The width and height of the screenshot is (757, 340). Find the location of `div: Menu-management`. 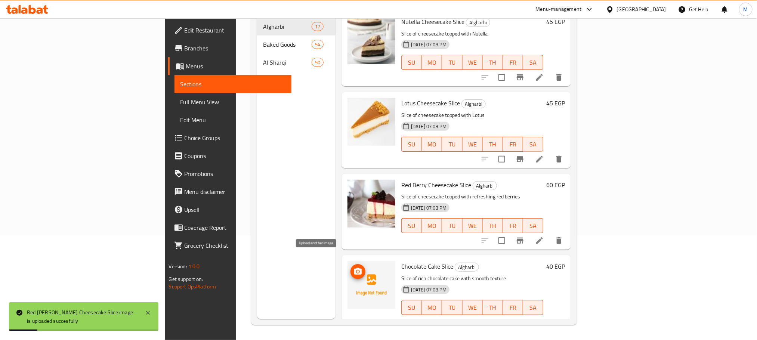

div: Menu-management is located at coordinates (559, 9).